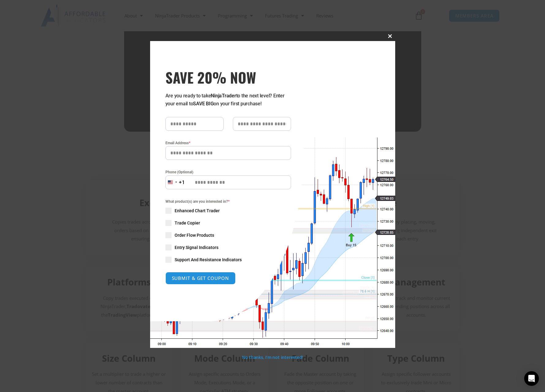 This screenshot has width=545, height=392. What do you see at coordinates (176, 182) in the screenshot?
I see `button: Selected country` at bounding box center [176, 182].